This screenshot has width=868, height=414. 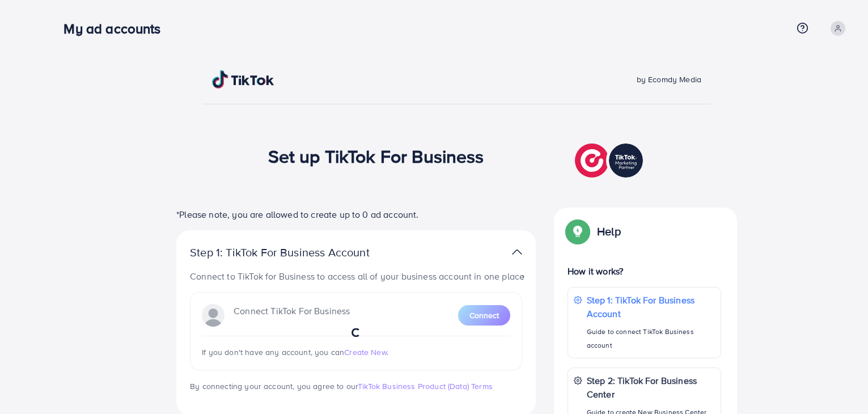 I want to click on p: Step 2: TikTok For Business Center, so click(x=651, y=387).